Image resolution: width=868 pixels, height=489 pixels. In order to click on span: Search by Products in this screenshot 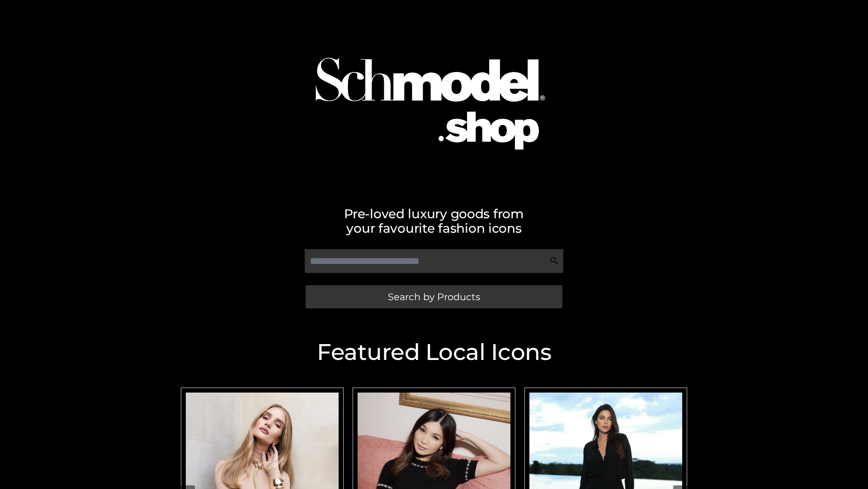, I will do `click(434, 296)`.